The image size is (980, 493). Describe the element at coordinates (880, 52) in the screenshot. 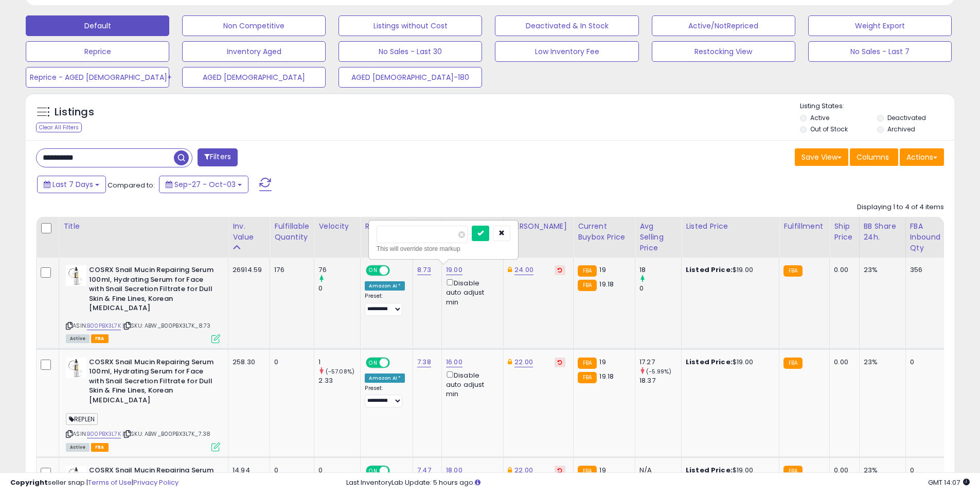

I see `button: No Sales - Last 7` at that location.